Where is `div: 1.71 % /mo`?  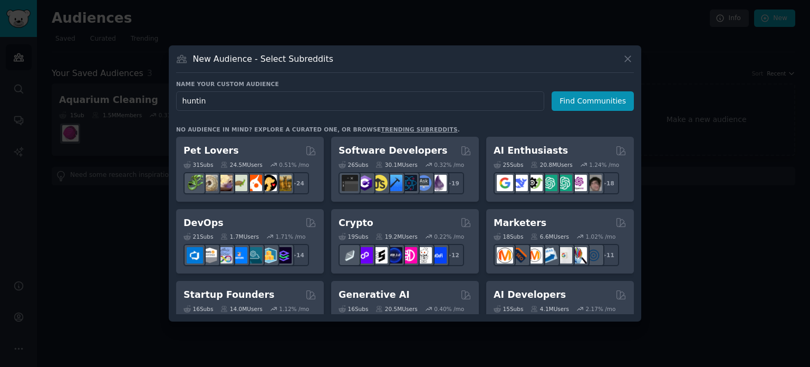
div: 1.71 % /mo is located at coordinates (291, 236).